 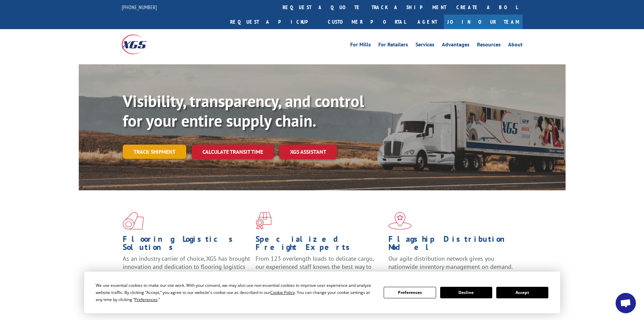 I want to click on div: Open chat, so click(x=626, y=303).